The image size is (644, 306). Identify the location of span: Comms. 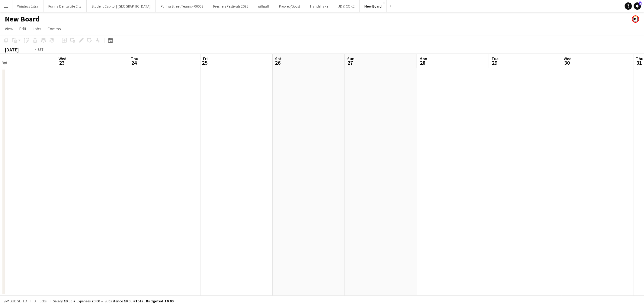
(54, 29).